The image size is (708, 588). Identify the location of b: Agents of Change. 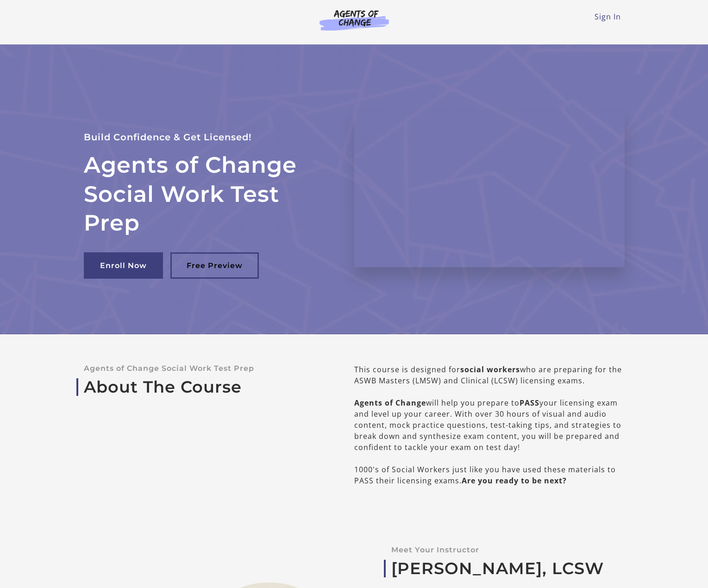
(390, 402).